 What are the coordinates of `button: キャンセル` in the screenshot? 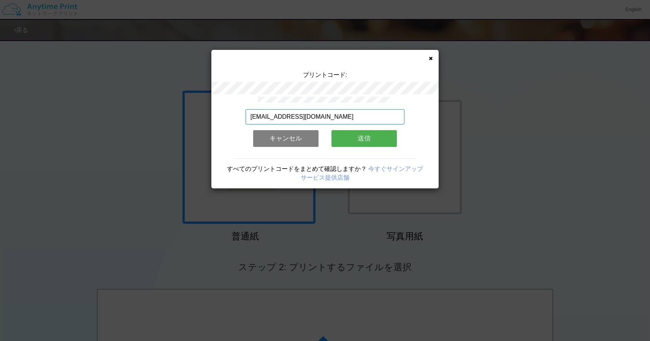 It's located at (286, 138).